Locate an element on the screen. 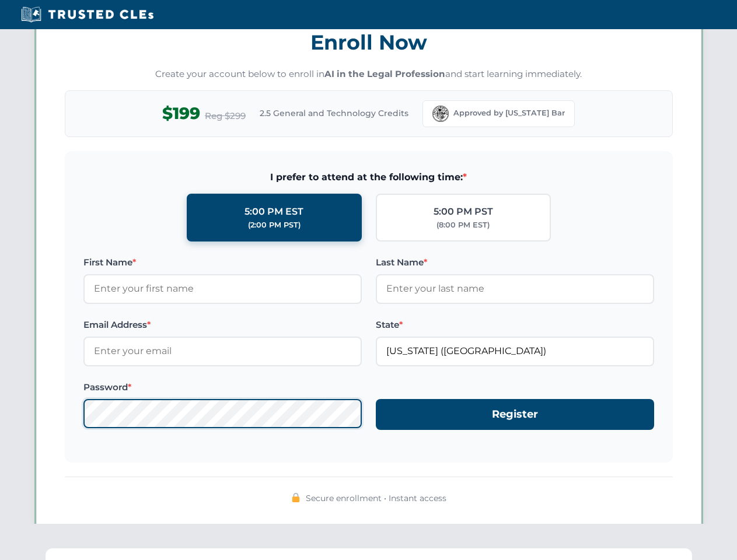  div: (2:00 PM PST) is located at coordinates (274, 225).